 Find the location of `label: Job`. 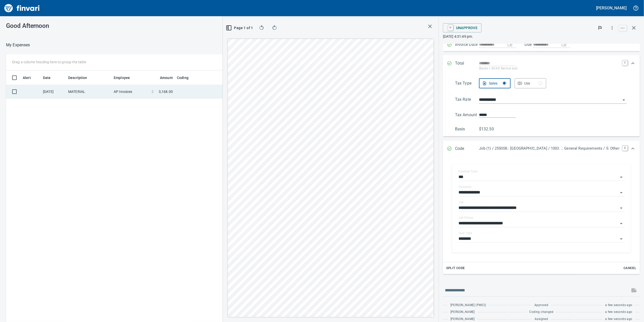

label: Job is located at coordinates (462, 202).